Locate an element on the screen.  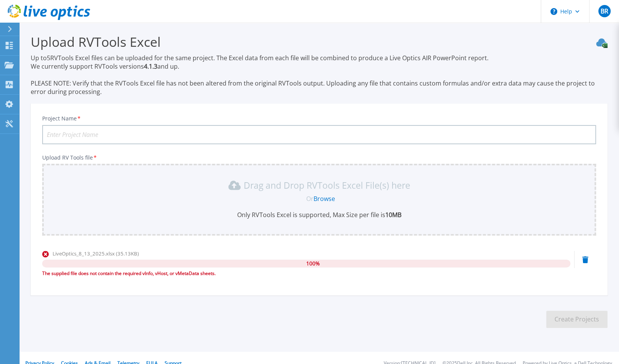
button: Create Projects is located at coordinates (577, 319).